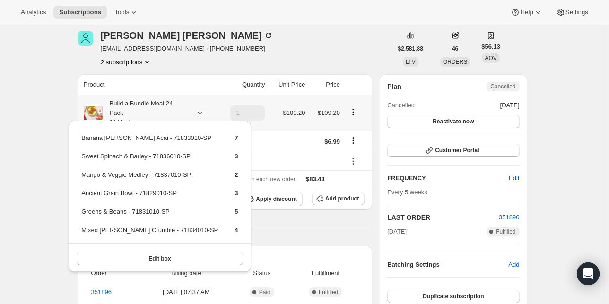 The height and width of the screenshot is (304, 609). I want to click on span: 351896, so click(509, 217).